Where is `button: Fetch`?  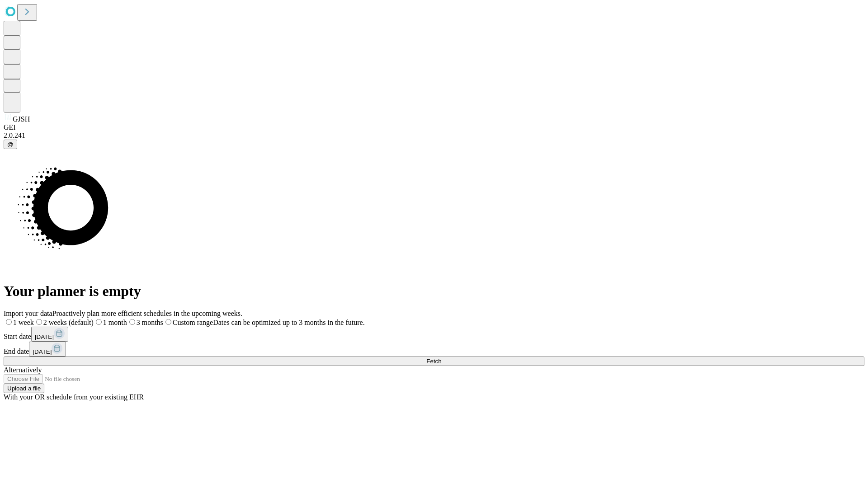
button: Fetch is located at coordinates (434, 361).